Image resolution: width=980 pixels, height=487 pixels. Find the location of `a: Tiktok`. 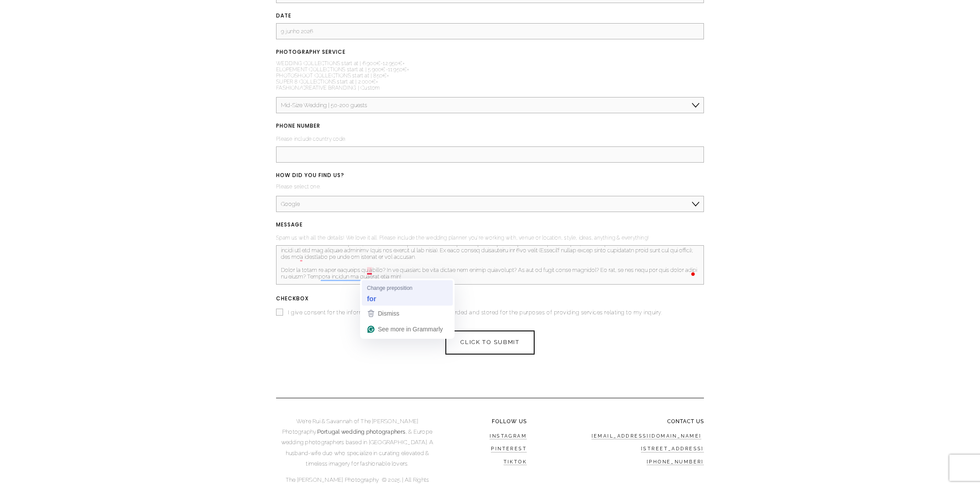

a: Tiktok is located at coordinates (516, 462).